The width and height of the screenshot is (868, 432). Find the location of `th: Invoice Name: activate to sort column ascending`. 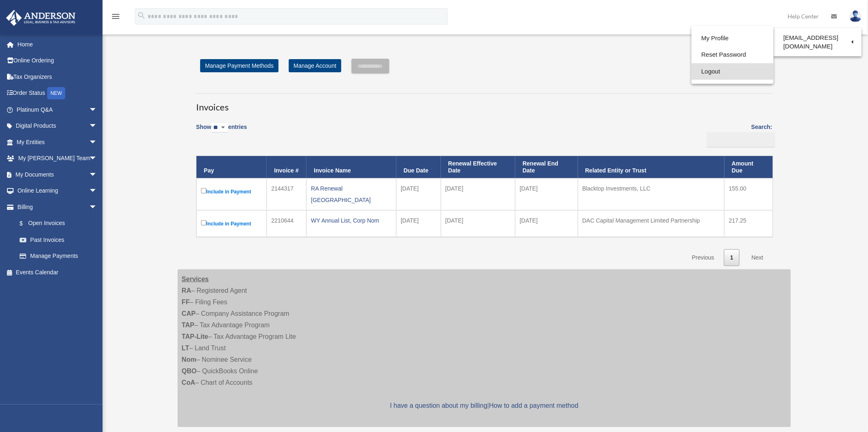

th: Invoice Name: activate to sort column ascending is located at coordinates (351, 167).